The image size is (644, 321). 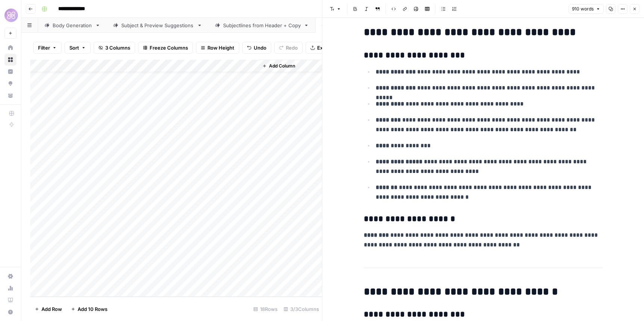 I want to click on button: Filter, so click(x=47, y=48).